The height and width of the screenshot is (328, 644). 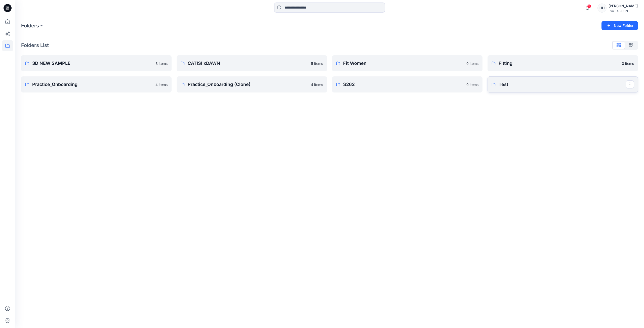 What do you see at coordinates (35, 45) in the screenshot?
I see `p: Folders List` at bounding box center [35, 45].